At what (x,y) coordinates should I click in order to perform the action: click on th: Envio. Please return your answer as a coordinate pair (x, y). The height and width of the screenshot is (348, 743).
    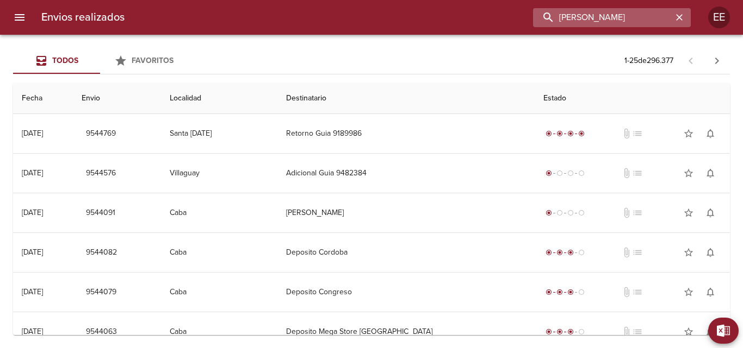
    Looking at the image, I should click on (117, 98).